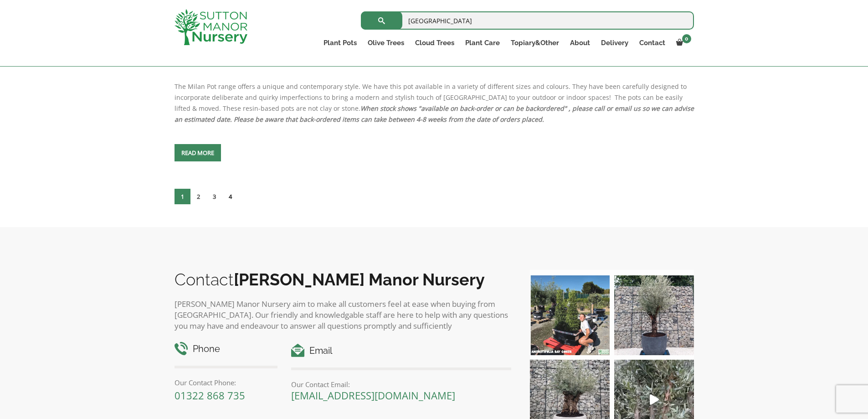  I want to click on a: Topiary&Other, so click(535, 43).